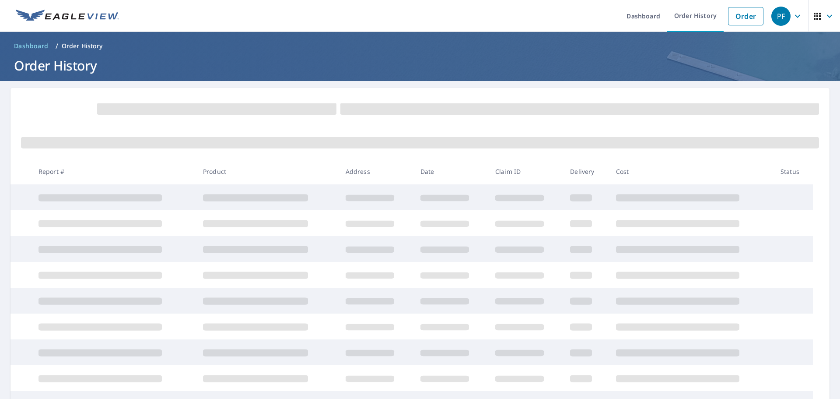 This screenshot has width=840, height=399. What do you see at coordinates (692, 171) in the screenshot?
I see `th: Cost` at bounding box center [692, 171].